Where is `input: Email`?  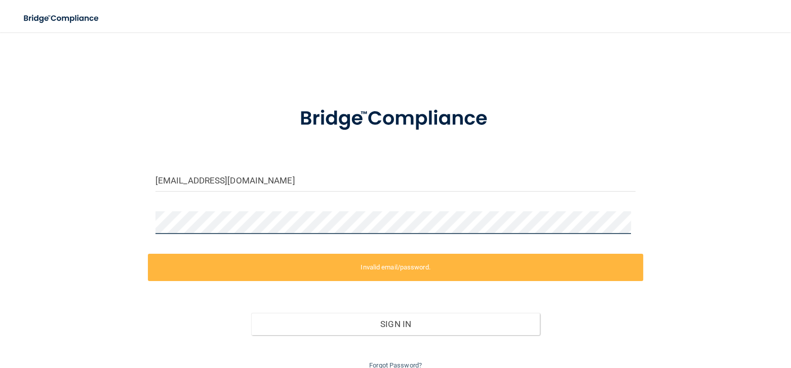
input: Email is located at coordinates (395, 180).